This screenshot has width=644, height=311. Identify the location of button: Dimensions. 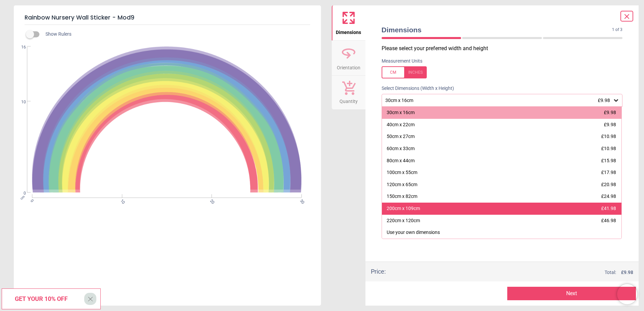
(349, 23).